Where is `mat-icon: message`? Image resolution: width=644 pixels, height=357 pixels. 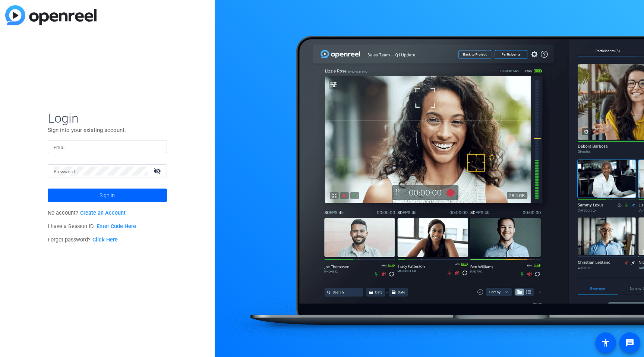
mat-icon: message is located at coordinates (630, 343).